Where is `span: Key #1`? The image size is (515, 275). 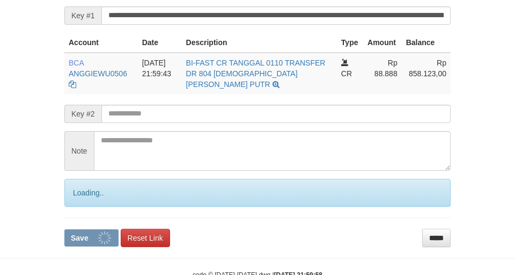
span: Key #1 is located at coordinates (83, 16).